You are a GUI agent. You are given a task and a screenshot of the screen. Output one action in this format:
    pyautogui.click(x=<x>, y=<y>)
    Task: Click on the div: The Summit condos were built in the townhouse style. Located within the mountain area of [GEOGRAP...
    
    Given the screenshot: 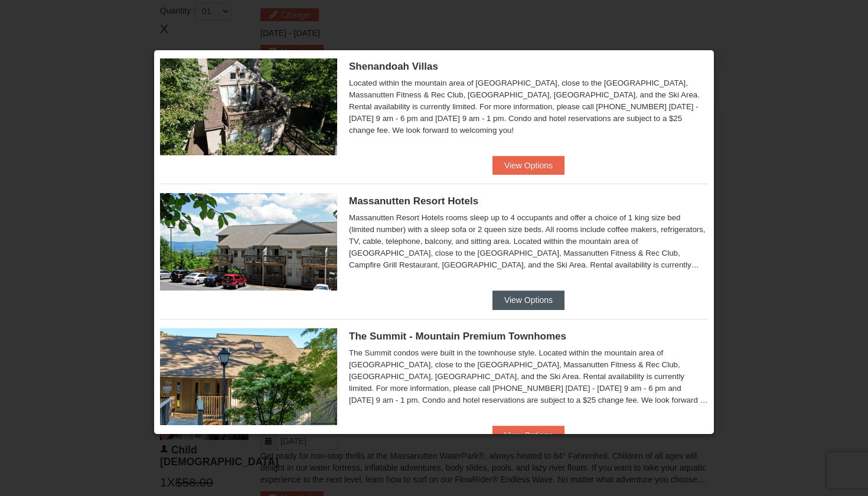 What is the action you would take?
    pyautogui.click(x=528, y=377)
    